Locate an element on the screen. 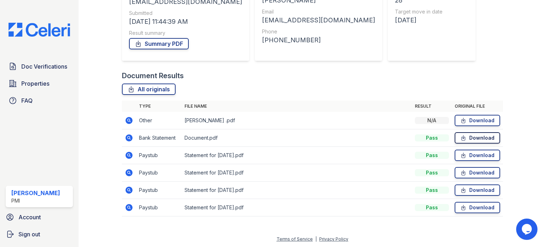 This screenshot has width=546, height=247. span: Sign out is located at coordinates (29, 234).